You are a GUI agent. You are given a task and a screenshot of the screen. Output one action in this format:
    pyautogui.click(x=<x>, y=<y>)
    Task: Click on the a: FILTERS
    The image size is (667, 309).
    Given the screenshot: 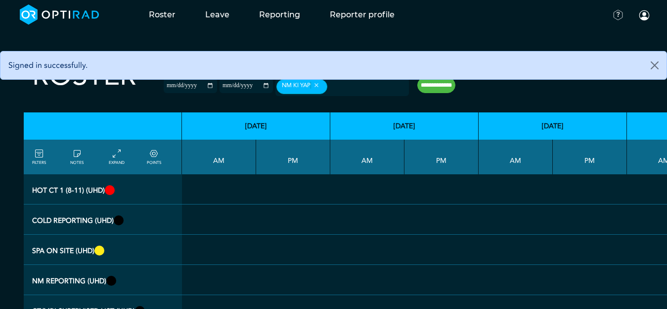 What is the action you would take?
    pyautogui.click(x=39, y=157)
    